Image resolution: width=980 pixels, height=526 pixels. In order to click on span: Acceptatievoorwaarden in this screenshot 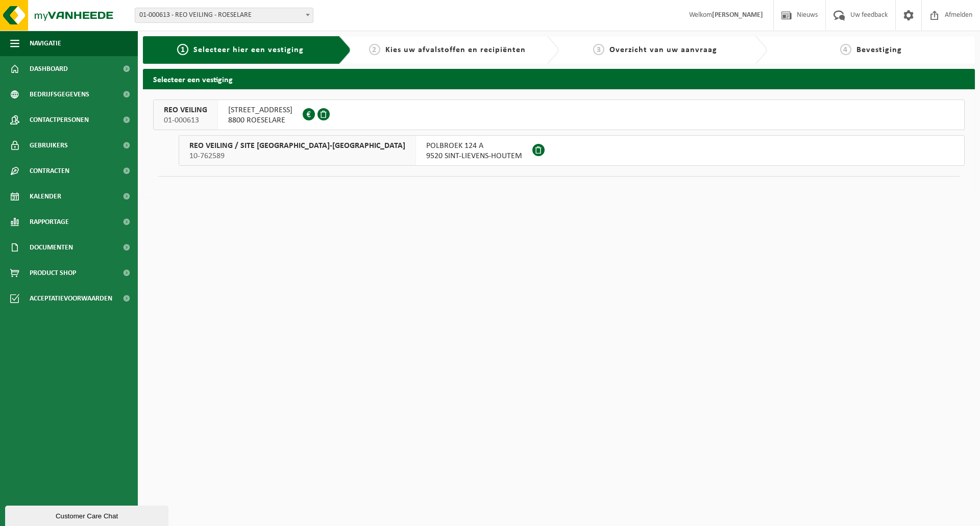, I will do `click(71, 298)`.